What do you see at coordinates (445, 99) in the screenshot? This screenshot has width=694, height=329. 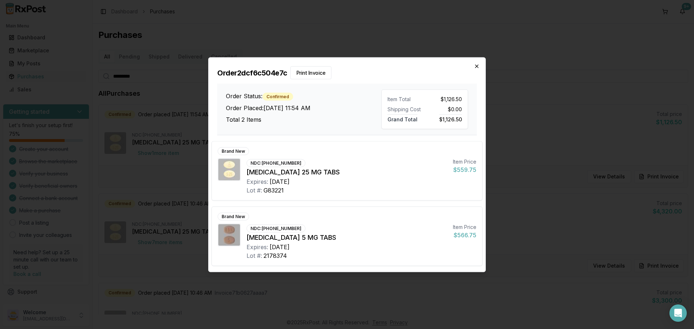 I see `div: $1,126.50` at bounding box center [445, 99].